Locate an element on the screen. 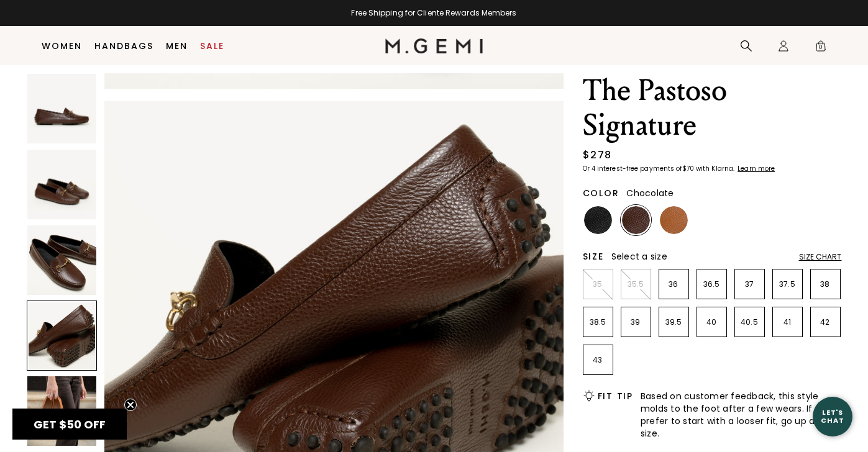 The height and width of the screenshot is (452, 868). klarna-placement-style-body: Or 4 interest-free payments of is located at coordinates (632, 168).